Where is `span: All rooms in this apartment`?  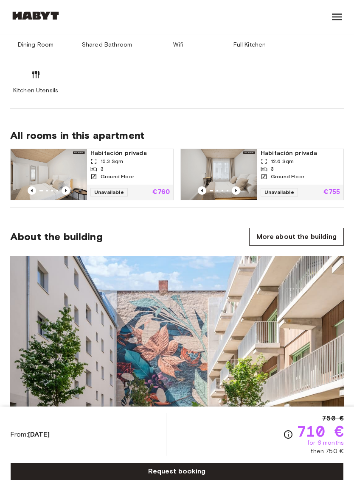 span: All rooms in this apartment is located at coordinates (177, 136).